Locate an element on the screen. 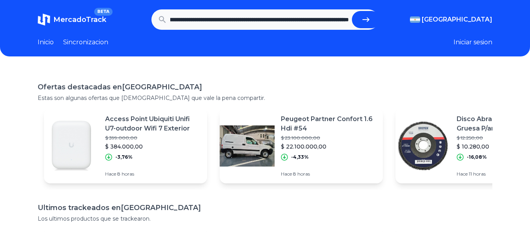 This screenshot has height=232, width=530. p: Peugeot Partner Confort 1.6 Hdi #54 is located at coordinates (329, 124).